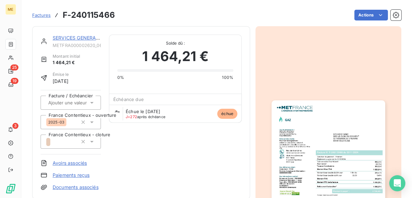 The height and width of the screenshot is (198, 412). Describe the element at coordinates (41, 15) in the screenshot. I see `span: Factures` at that location.